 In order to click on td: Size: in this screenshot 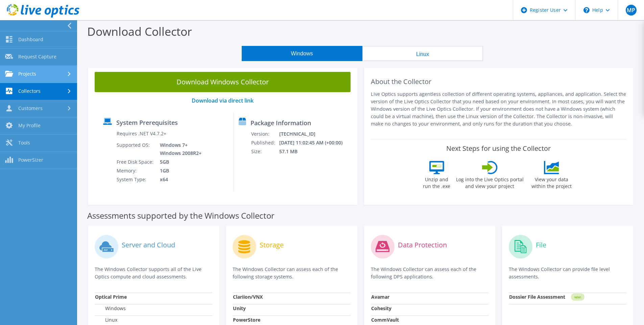, I will do `click(265, 152)`.